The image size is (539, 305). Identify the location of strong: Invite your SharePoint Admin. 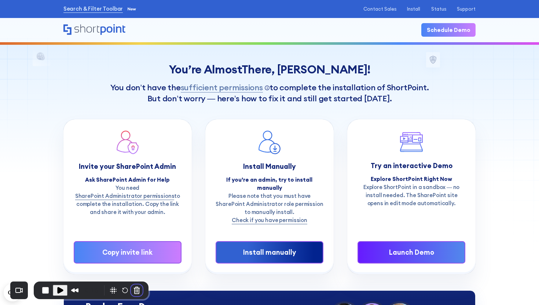
(127, 166).